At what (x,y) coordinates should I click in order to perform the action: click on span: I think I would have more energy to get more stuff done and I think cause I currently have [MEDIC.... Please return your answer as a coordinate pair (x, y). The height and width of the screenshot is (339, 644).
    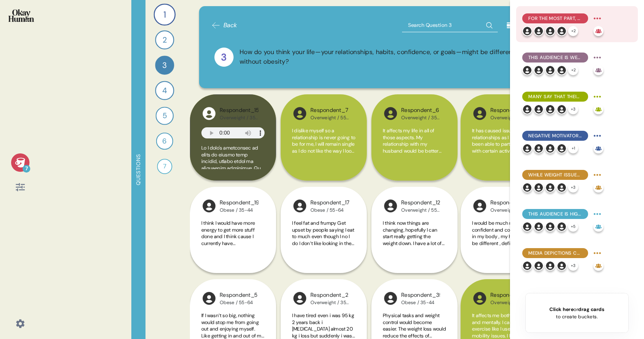
    Looking at the image, I should click on (233, 263).